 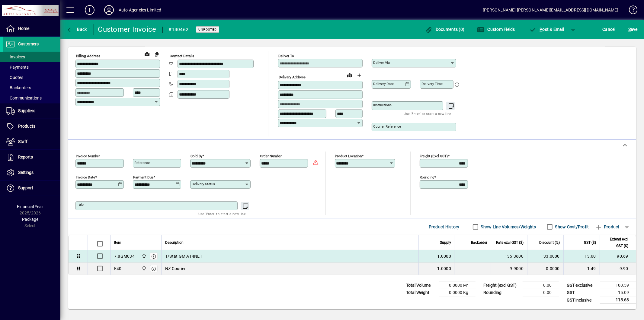 What do you see at coordinates (581, 268) in the screenshot?
I see `td: 1.49` at bounding box center [581, 268].